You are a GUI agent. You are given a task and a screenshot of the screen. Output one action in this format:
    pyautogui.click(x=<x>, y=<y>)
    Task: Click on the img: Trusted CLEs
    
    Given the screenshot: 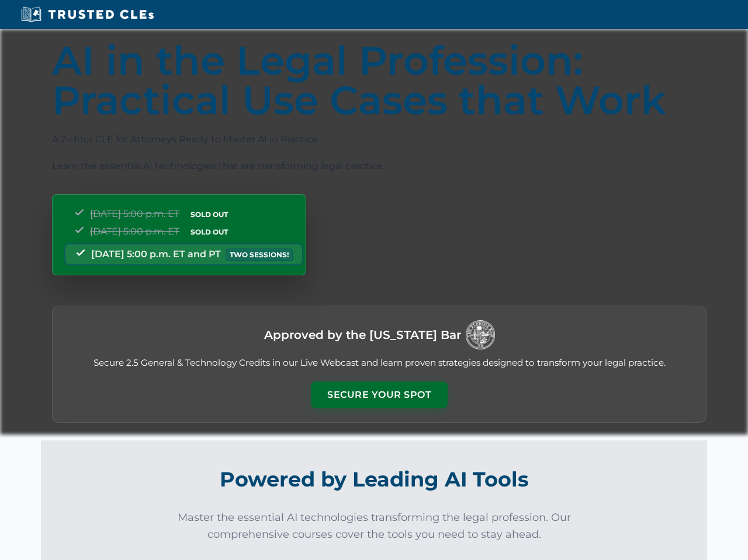 What is the action you would take?
    pyautogui.click(x=87, y=15)
    